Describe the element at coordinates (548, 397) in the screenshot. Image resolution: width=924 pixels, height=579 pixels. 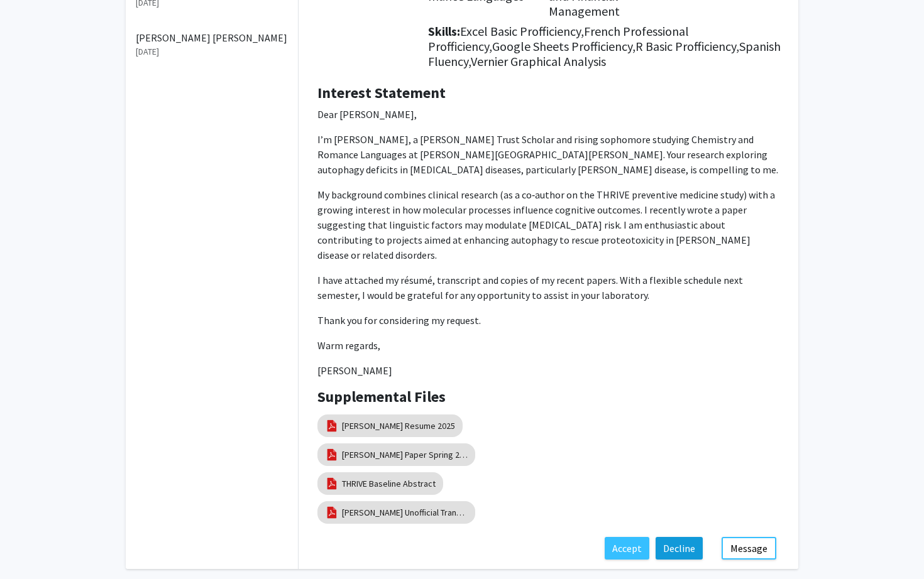
I see `h4: Supplemental Files` at that location.